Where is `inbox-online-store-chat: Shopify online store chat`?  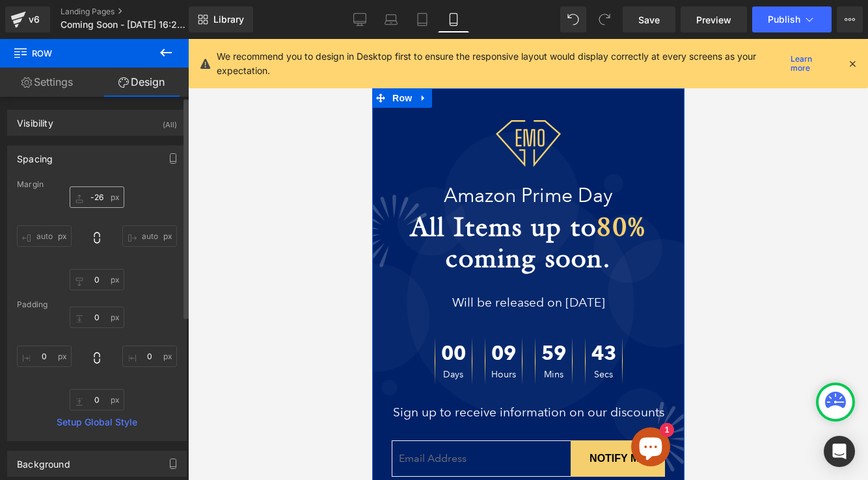 inbox-online-store-chat: Shopify online store chat is located at coordinates (278, 409).